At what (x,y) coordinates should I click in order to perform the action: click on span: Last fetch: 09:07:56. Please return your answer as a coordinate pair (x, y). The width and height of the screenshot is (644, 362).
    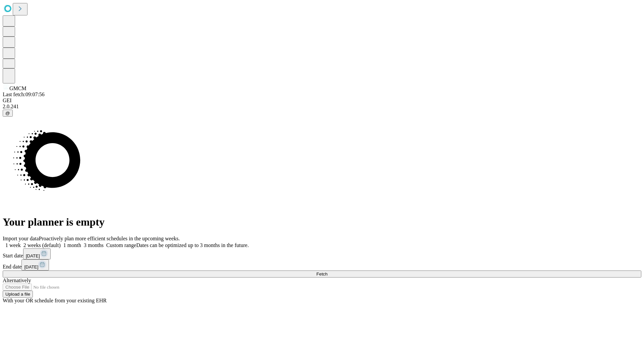
    Looking at the image, I should click on (23, 94).